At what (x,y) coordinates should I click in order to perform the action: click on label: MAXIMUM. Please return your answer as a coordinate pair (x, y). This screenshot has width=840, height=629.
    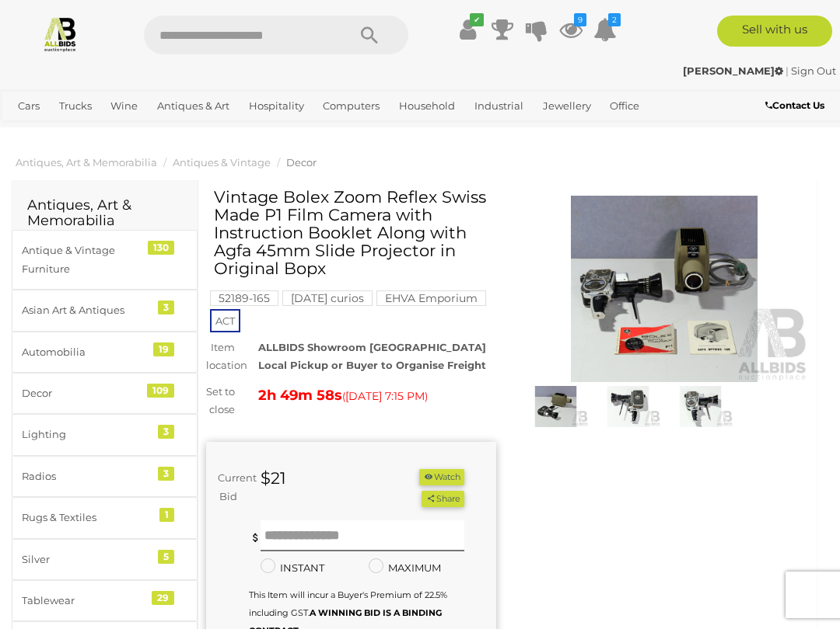
    Looking at the image, I should click on (404, 568).